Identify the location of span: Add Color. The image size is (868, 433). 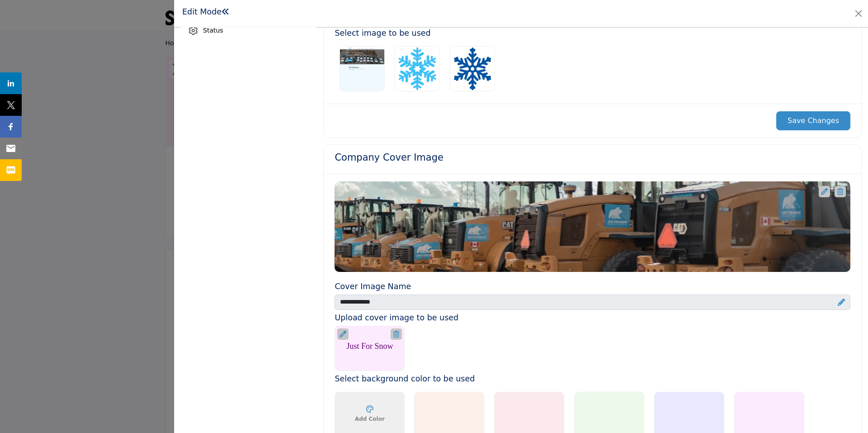
(370, 419).